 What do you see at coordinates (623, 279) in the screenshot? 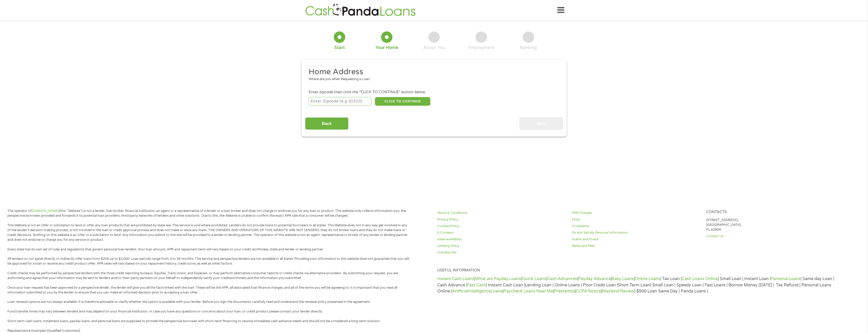
I see `a: Easy Loans` at bounding box center [623, 279].